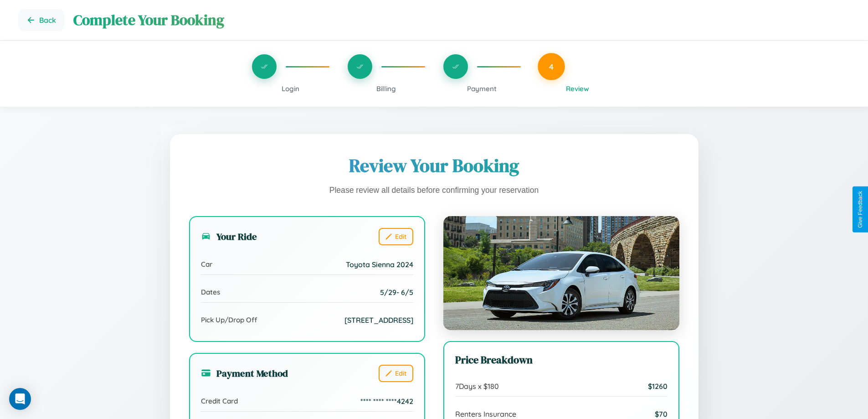  What do you see at coordinates (486, 414) in the screenshot?
I see `span: Renters Insurance` at bounding box center [486, 414].